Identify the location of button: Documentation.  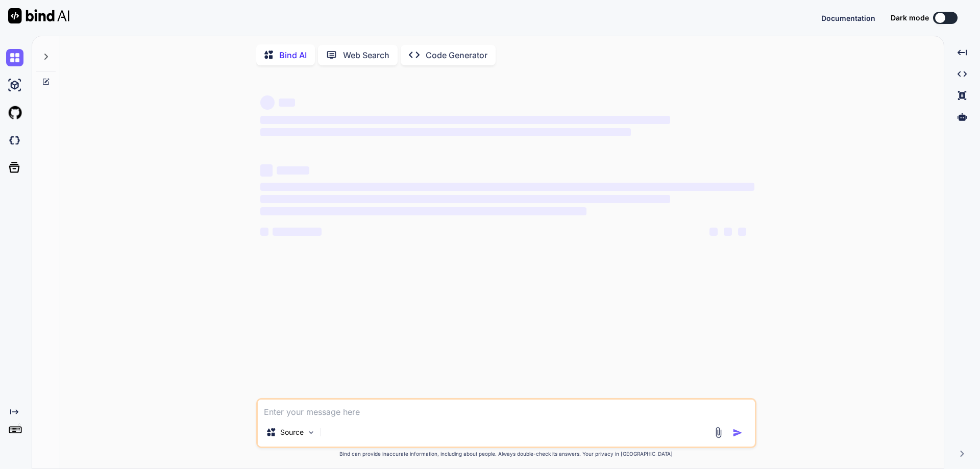
(848, 18).